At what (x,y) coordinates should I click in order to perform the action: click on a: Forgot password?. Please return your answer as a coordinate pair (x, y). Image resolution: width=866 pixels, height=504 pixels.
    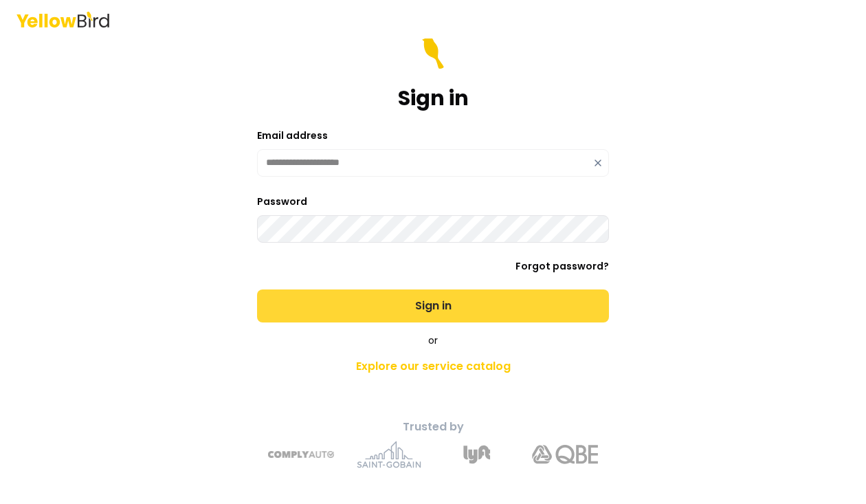
    Looking at the image, I should click on (562, 266).